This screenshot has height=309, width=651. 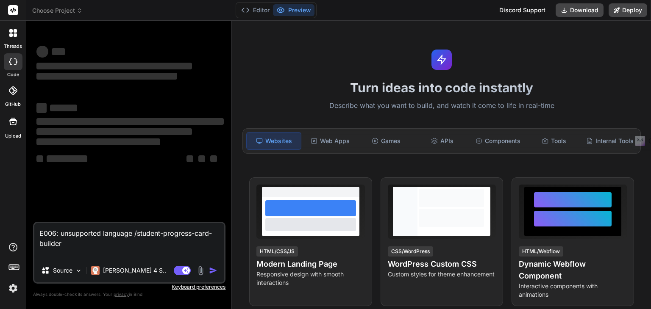 What do you see at coordinates (498, 141) in the screenshot?
I see `div: Components` at bounding box center [498, 141].